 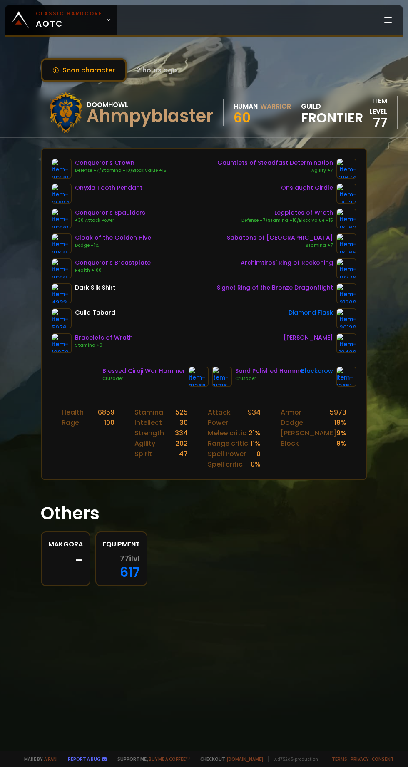 What do you see at coordinates (225, 464) in the screenshot?
I see `div: Spell critic` at bounding box center [225, 464].